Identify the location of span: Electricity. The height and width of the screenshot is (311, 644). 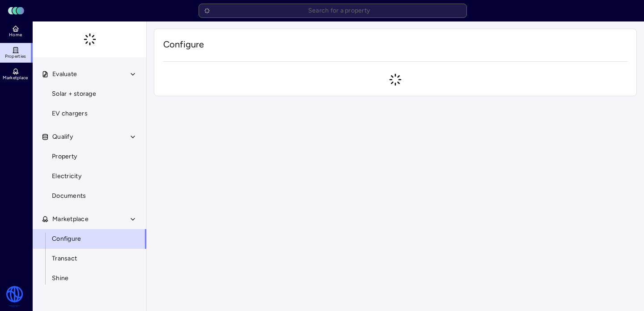
(67, 176).